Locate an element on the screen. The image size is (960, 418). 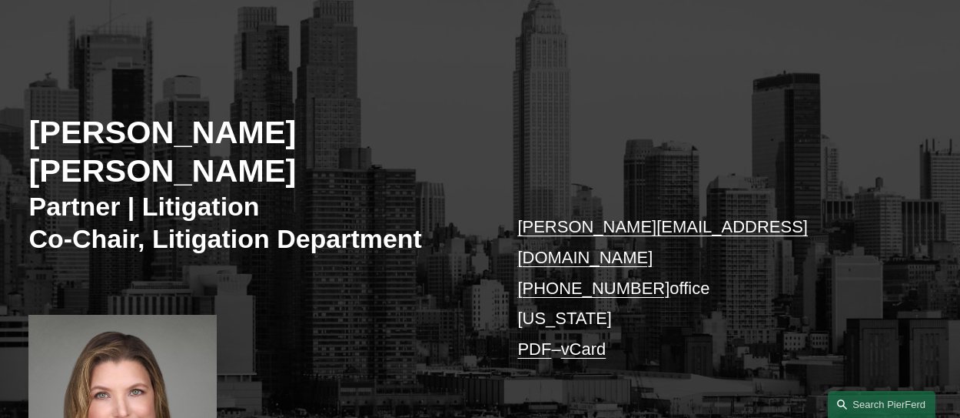
a: Search this site is located at coordinates (882, 404).